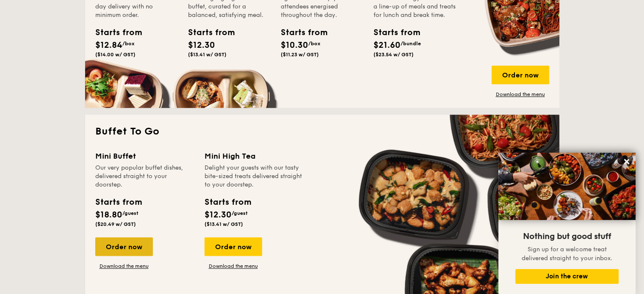  What do you see at coordinates (410, 44) in the screenshot?
I see `span: /bundle` at bounding box center [410, 44].